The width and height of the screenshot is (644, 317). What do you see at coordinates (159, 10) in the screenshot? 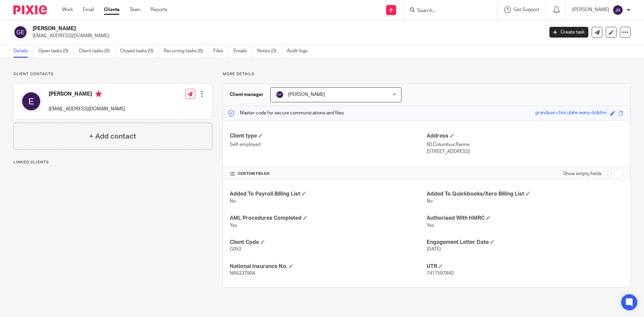
I see `a: Reports` at bounding box center [159, 10].